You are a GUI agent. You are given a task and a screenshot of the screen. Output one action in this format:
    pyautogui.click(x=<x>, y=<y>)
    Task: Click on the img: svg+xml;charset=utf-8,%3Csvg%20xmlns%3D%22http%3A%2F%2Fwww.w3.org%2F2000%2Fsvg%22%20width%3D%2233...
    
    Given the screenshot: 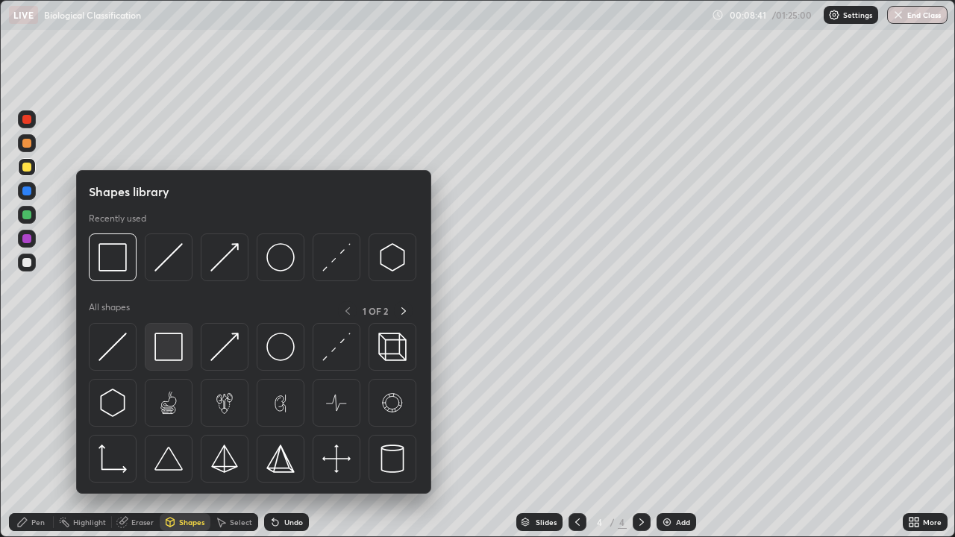 What is the action you would take?
    pyautogui.click(x=113, y=459)
    